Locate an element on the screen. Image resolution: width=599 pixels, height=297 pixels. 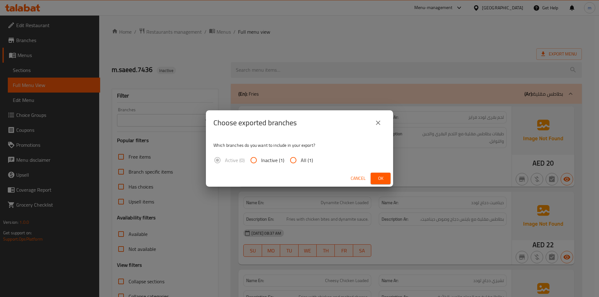
button: Ok is located at coordinates (381, 179).